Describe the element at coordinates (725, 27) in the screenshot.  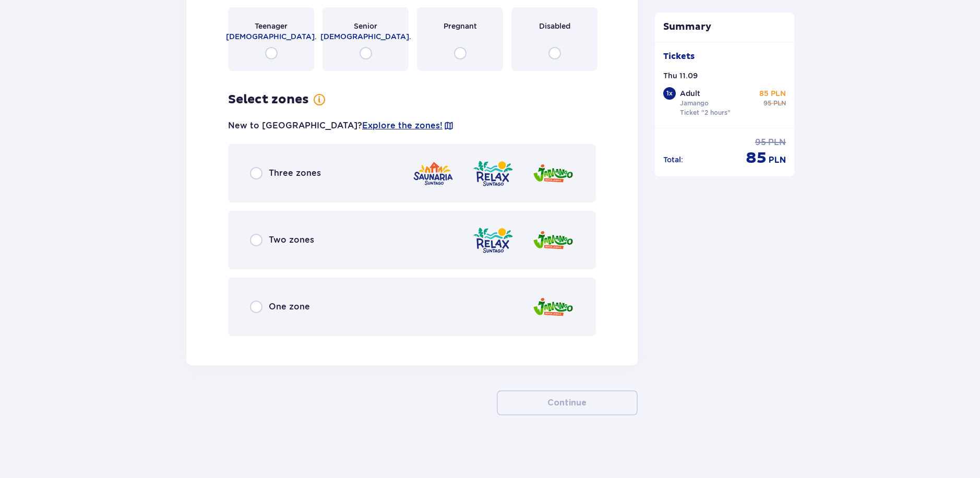
I see `p: Summary` at that location.